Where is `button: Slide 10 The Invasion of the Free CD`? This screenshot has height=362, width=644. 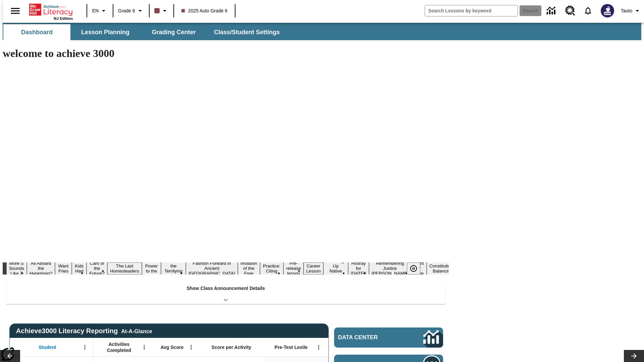 button: Slide 10 The Invasion of the Free CD is located at coordinates (249, 268).